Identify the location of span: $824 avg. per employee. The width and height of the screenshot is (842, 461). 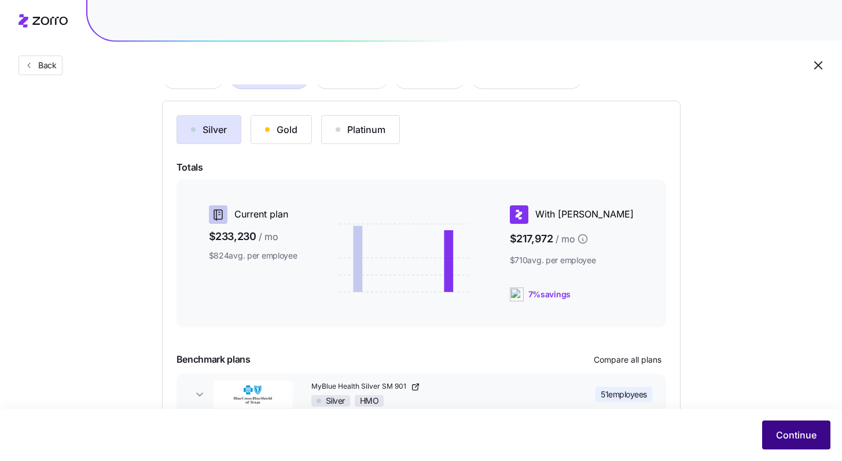
(253, 256).